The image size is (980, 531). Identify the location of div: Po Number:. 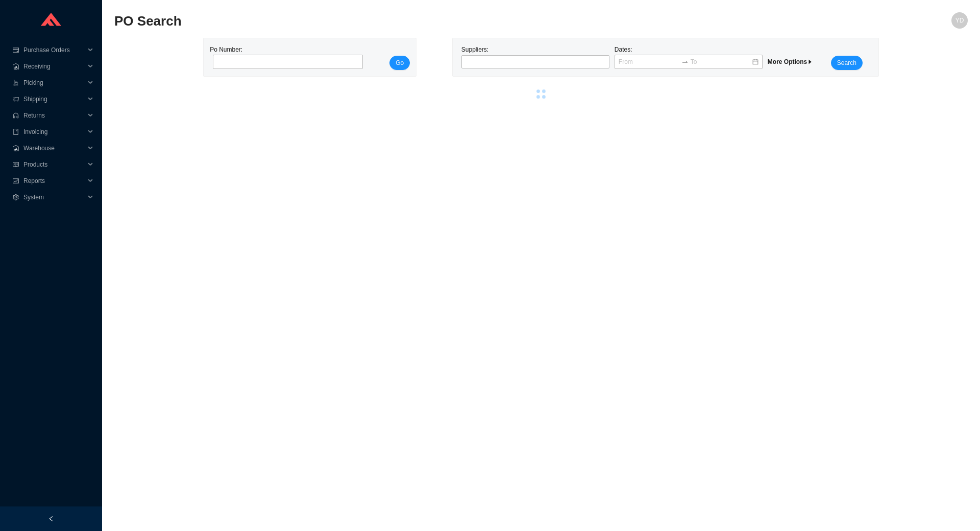
(285, 57).